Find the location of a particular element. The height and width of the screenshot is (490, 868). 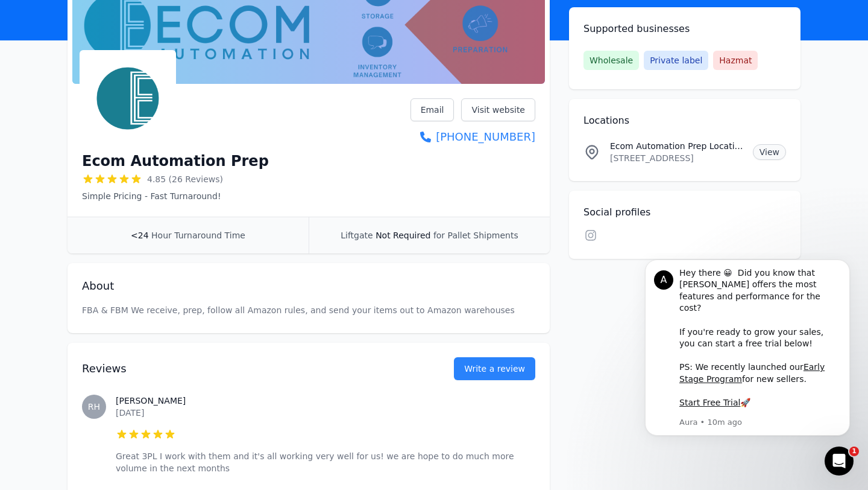

h2: Locations is located at coordinates (685, 121).